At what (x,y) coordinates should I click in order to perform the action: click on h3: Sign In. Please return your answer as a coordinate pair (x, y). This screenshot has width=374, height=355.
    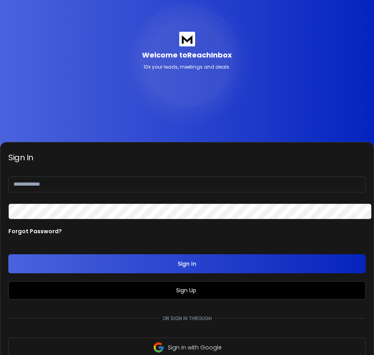
    Looking at the image, I should click on (187, 157).